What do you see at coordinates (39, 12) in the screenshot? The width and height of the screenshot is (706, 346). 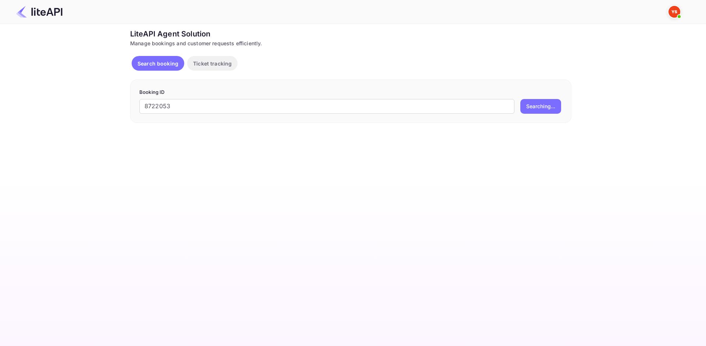 I see `img: LiteAPI Logo` at bounding box center [39, 12].